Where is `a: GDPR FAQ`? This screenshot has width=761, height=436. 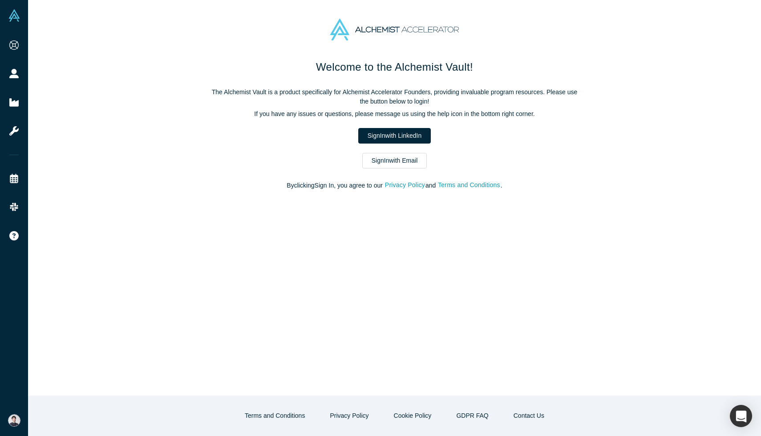
a: GDPR FAQ is located at coordinates (472, 416).